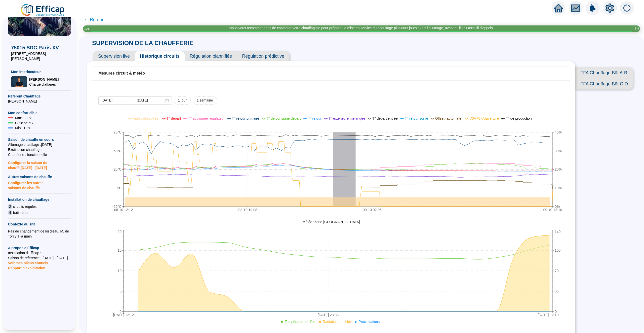 The width and height of the screenshot is (644, 333). Describe the element at coordinates (39, 150) in the screenshot. I see `span: Exctinction chauffage : --` at that location.